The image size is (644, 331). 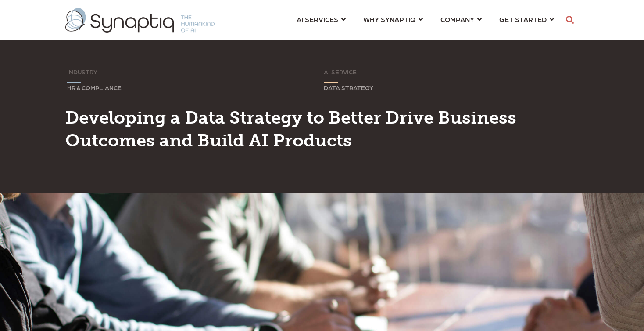 What do you see at coordinates (140, 20) in the screenshot?
I see `a: synaptiq logo-2` at bounding box center [140, 20].